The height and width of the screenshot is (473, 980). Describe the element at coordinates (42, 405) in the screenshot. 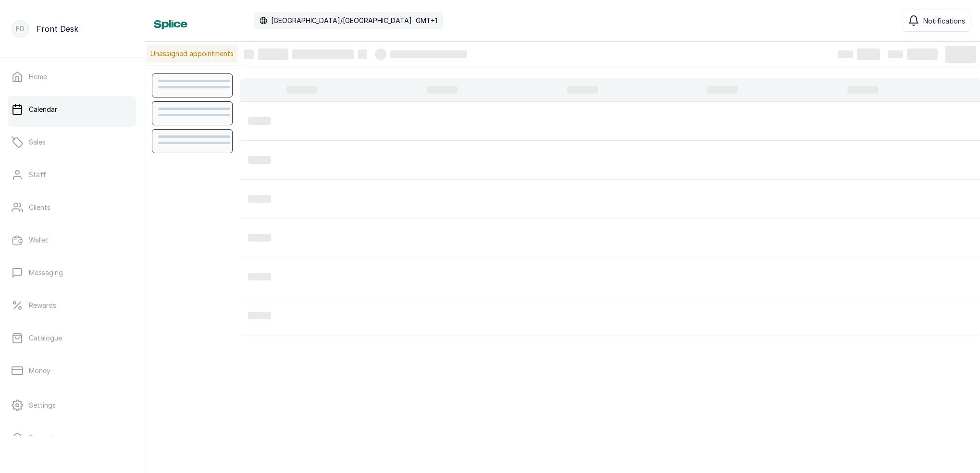

I see `p: Settings` at that location.